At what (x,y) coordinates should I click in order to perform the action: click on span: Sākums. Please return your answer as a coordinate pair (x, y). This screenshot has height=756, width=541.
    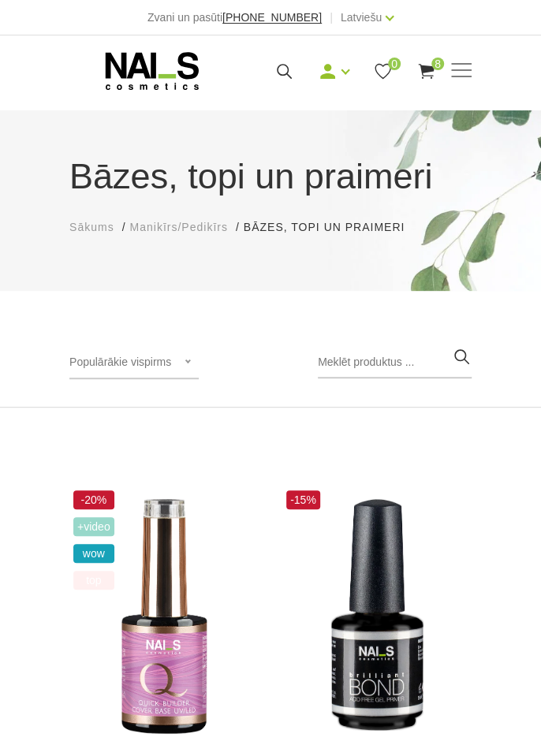
    Looking at the image, I should click on (92, 227).